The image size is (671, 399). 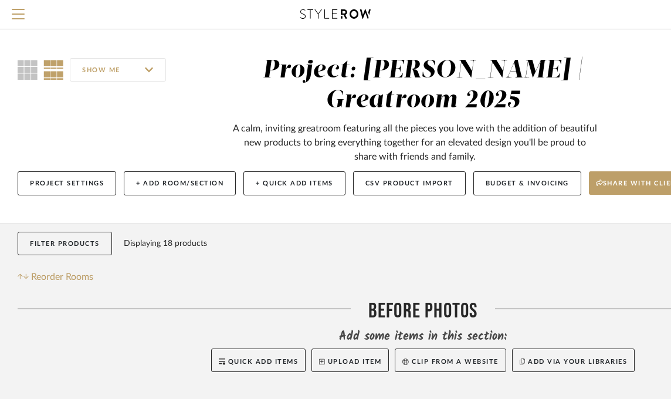 What do you see at coordinates (294, 183) in the screenshot?
I see `button: + Quick Add Items` at bounding box center [294, 183].